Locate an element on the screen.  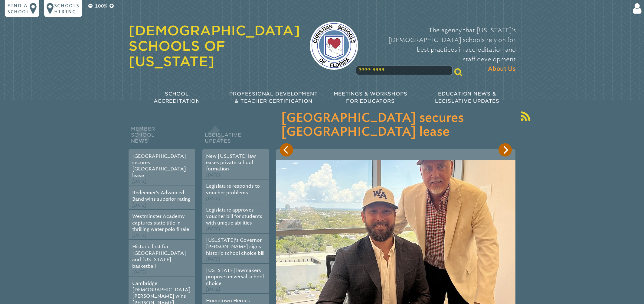
p: 100% is located at coordinates (101, 6).